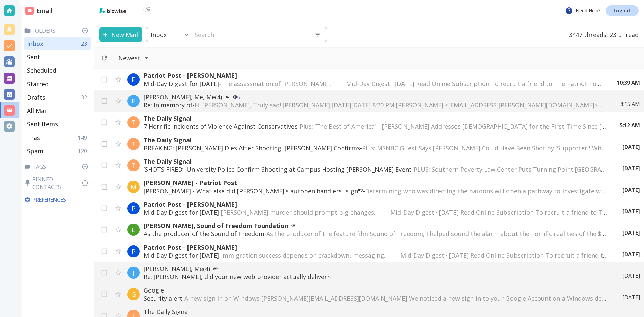  What do you see at coordinates (58, 84) in the screenshot?
I see `div: Starred` at bounding box center [58, 84].